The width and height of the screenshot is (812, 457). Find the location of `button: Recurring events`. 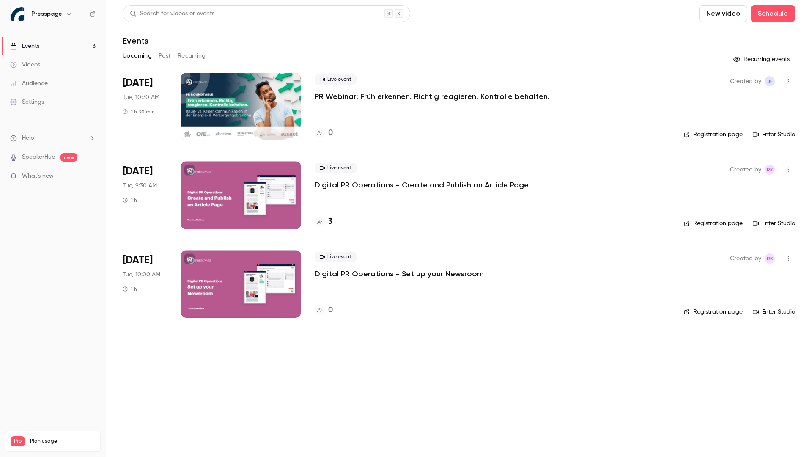

button: Recurring events is located at coordinates (762, 59).